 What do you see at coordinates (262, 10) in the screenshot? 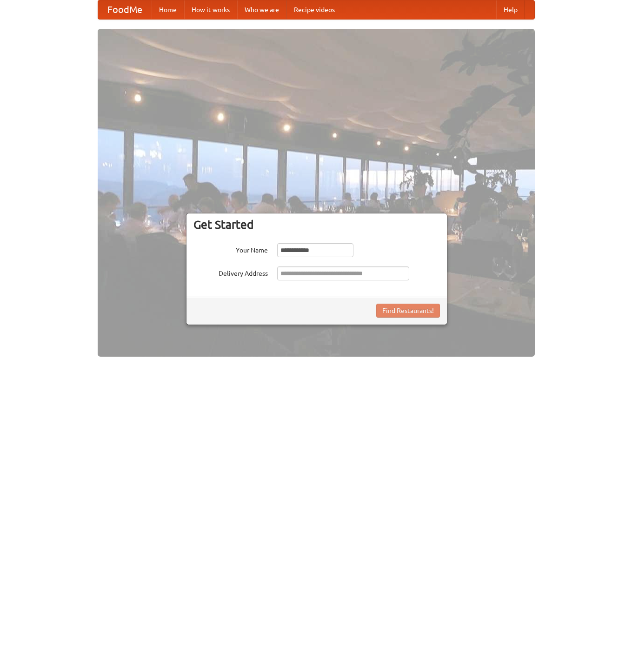
I see `a: Who we are` at bounding box center [262, 10].